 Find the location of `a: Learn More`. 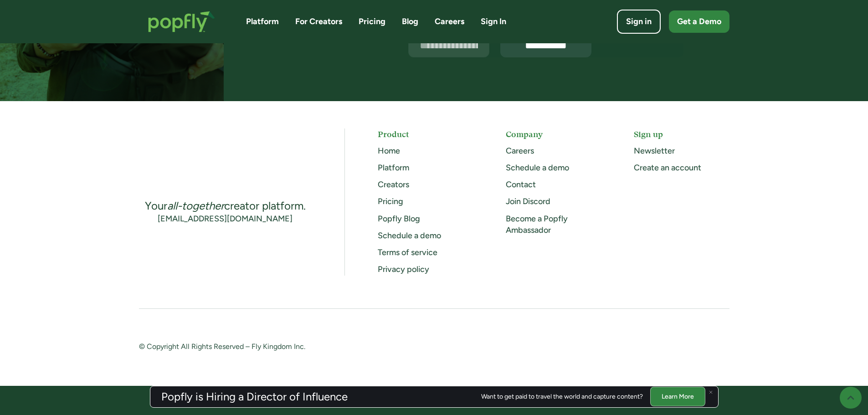

a: Learn More is located at coordinates (677, 396).